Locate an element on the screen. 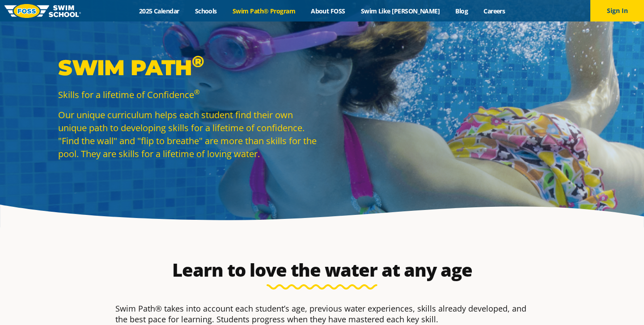 The height and width of the screenshot is (325, 644). a: Schools is located at coordinates (206, 11).